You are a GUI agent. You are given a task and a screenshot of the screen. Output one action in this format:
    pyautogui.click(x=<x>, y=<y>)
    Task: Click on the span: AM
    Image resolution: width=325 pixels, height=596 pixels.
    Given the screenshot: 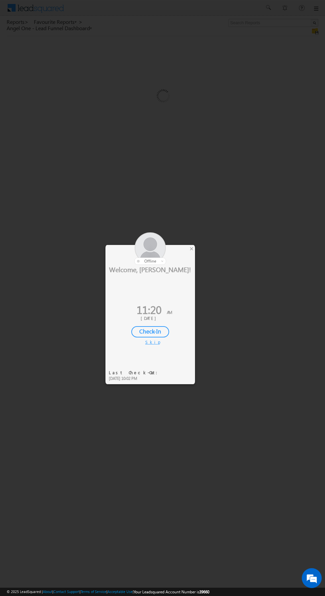 What is the action you would take?
    pyautogui.click(x=169, y=312)
    